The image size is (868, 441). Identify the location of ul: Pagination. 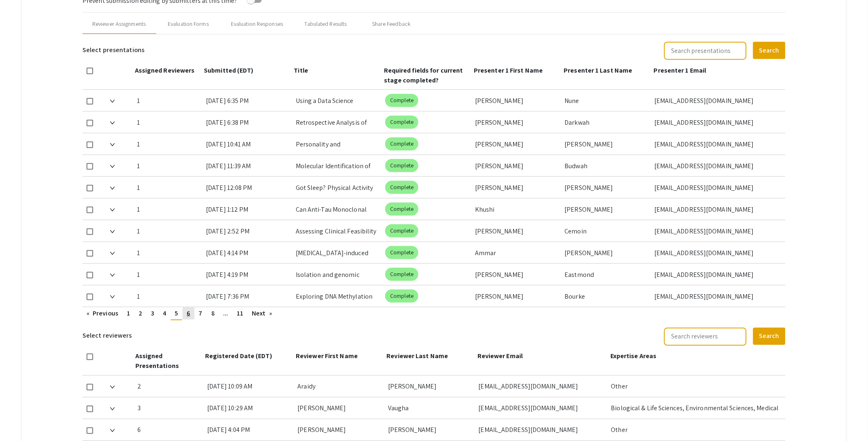
(434, 314).